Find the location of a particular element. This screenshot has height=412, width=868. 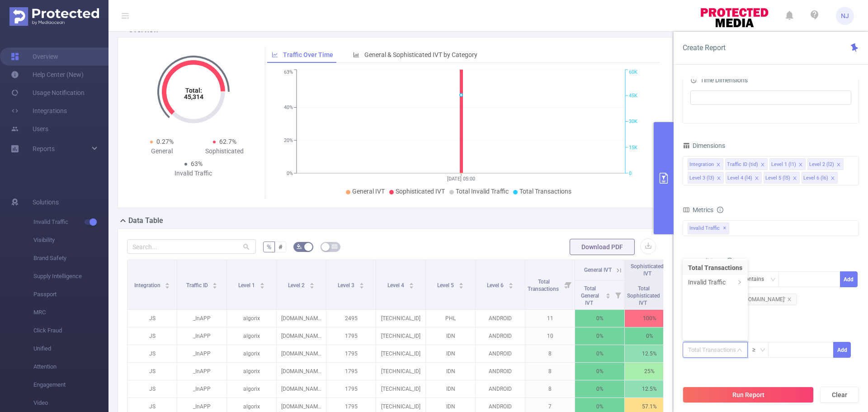

li: Integration is located at coordinates (705, 164).